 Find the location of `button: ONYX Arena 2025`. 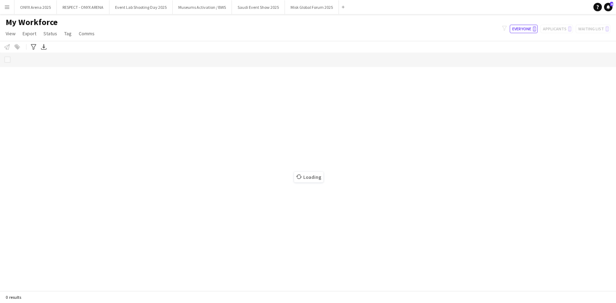

button: ONYX Arena 2025 is located at coordinates (36, 7).